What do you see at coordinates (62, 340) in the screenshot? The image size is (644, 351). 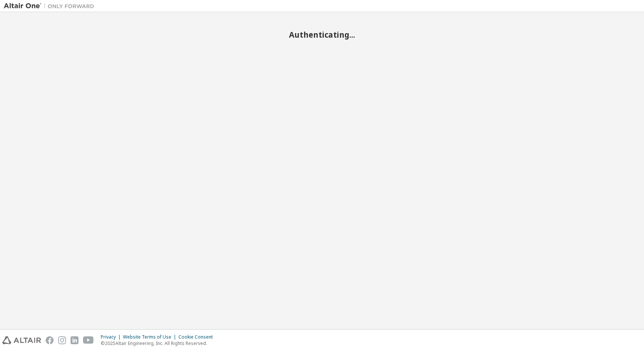 I see `img: instagram.svg` at bounding box center [62, 340].